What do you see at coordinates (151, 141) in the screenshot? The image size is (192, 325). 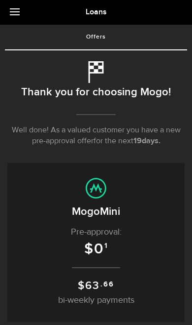 I see `span: days.` at bounding box center [151, 141].